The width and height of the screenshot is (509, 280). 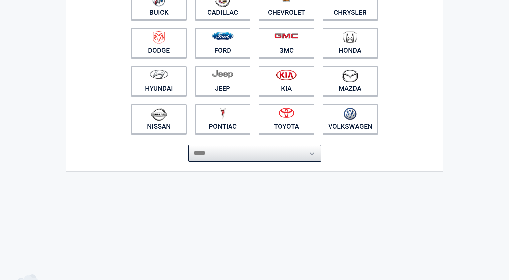 What do you see at coordinates (159, 74) in the screenshot?
I see `img: hyundai` at bounding box center [159, 74].